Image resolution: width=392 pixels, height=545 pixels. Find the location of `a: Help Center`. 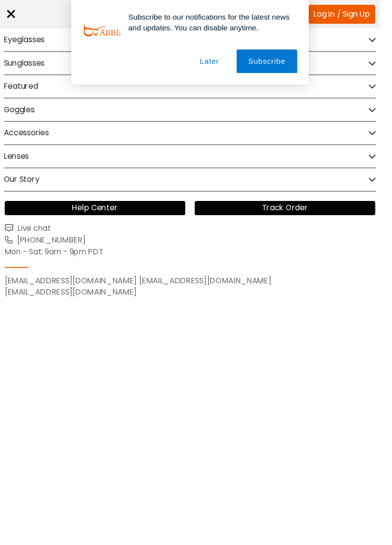

a: Help Center is located at coordinates (98, 215).